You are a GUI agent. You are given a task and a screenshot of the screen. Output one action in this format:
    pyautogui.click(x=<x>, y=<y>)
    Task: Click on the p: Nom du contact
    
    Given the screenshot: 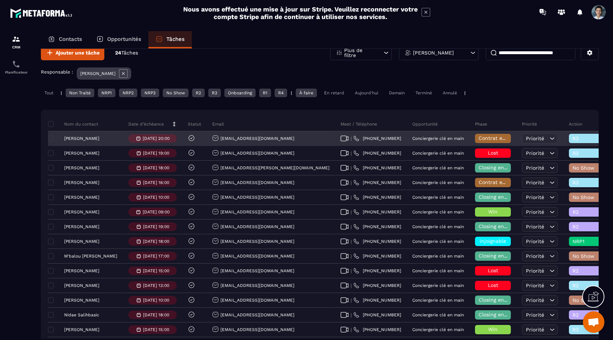 What is the action you would take?
    pyautogui.click(x=74, y=124)
    